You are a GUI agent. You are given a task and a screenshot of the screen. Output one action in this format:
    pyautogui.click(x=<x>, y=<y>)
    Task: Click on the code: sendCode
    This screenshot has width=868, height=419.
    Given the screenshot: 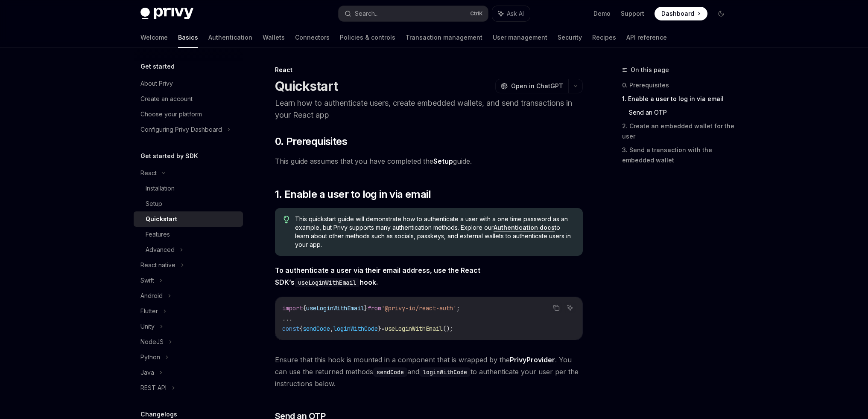 What is the action you would take?
    pyautogui.click(x=390, y=373)
    